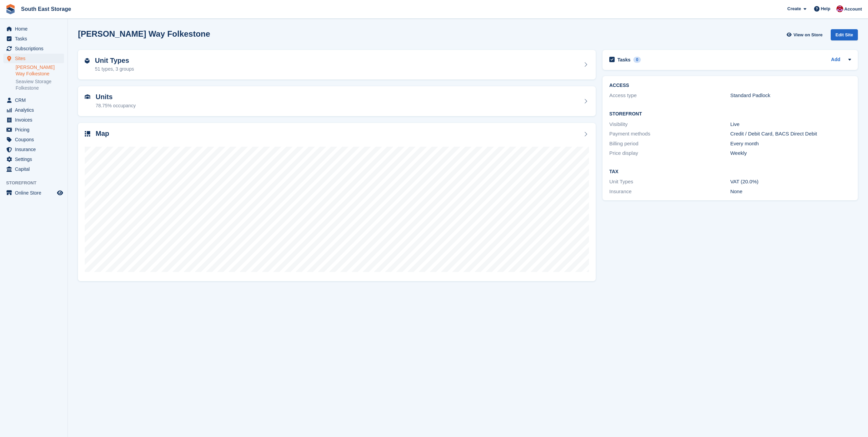  I want to click on span: Help, so click(826, 9).